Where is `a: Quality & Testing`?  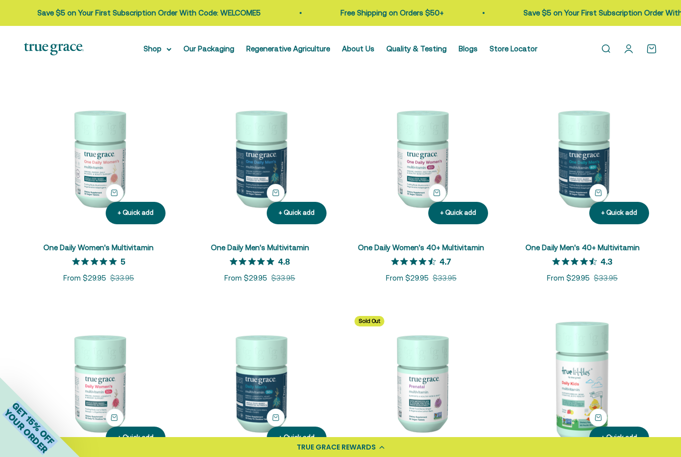 a: Quality & Testing is located at coordinates (416, 48).